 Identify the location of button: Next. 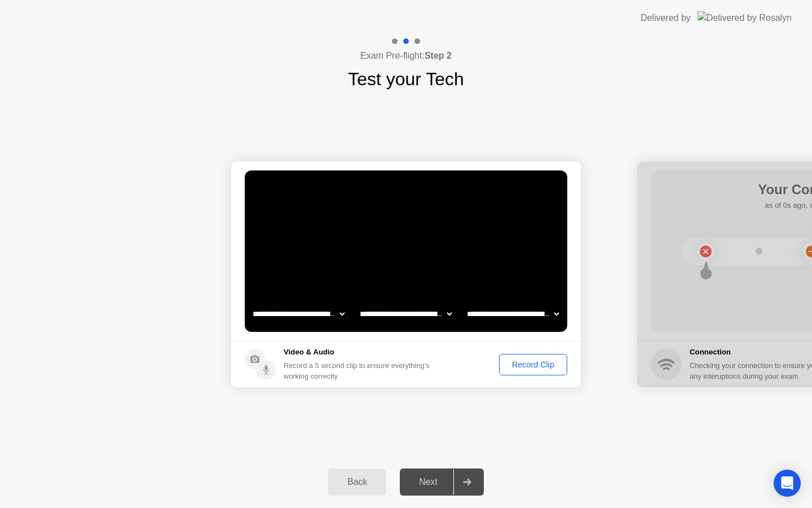
(441, 482).